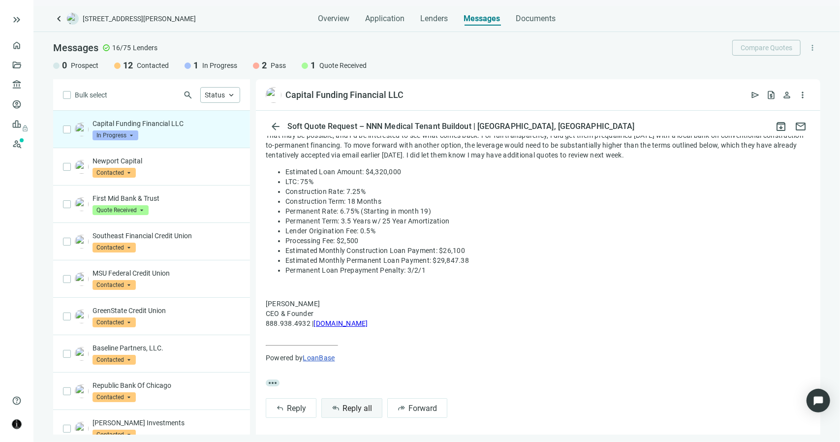 This screenshot has width=840, height=442. What do you see at coordinates (771, 95) in the screenshot?
I see `button: request_quote` at bounding box center [771, 95].